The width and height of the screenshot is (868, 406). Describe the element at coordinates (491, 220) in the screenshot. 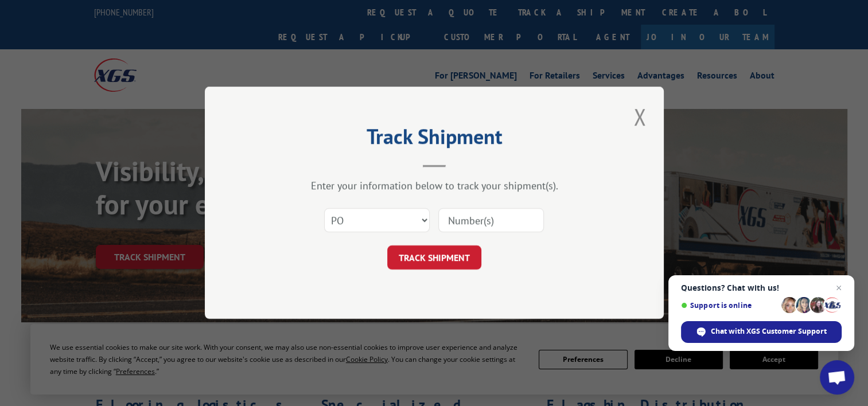

I see `input: Number(s)` at that location.